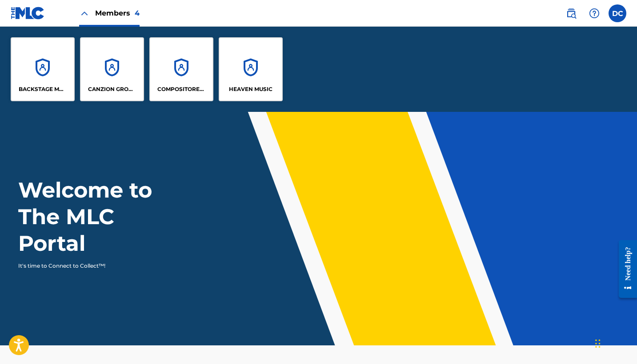 This screenshot has width=637, height=364. Describe the element at coordinates (181, 89) in the screenshot. I see `p: COMPOSITORES PUBLISHING` at that location.